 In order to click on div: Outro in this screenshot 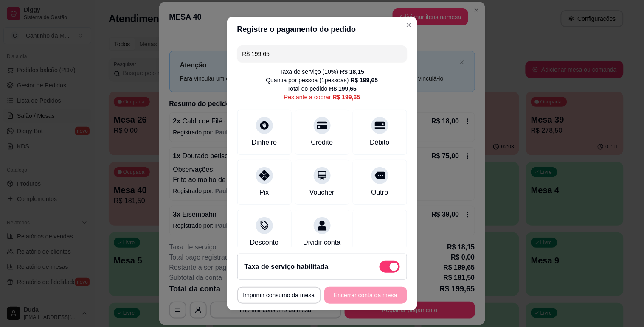, I will do `click(379, 193)`.